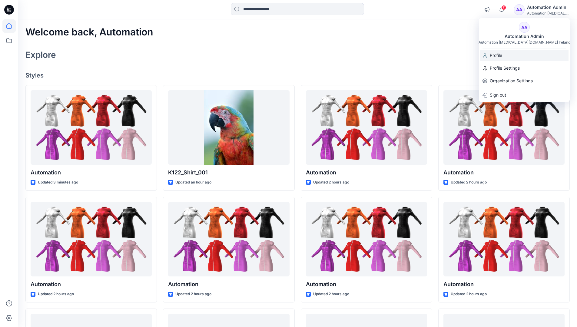 This screenshot has height=327, width=577. What do you see at coordinates (504, 68) in the screenshot?
I see `p: Profile Settings` at bounding box center [504, 68].